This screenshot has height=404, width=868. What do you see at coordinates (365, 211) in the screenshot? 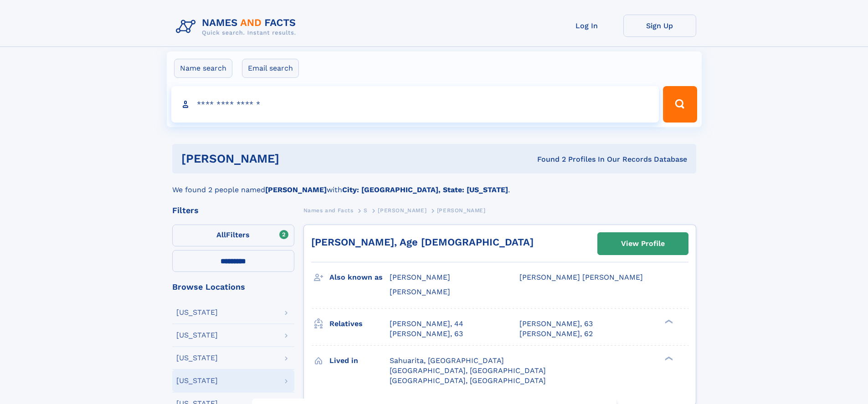
I see `span: S` at bounding box center [365, 211].